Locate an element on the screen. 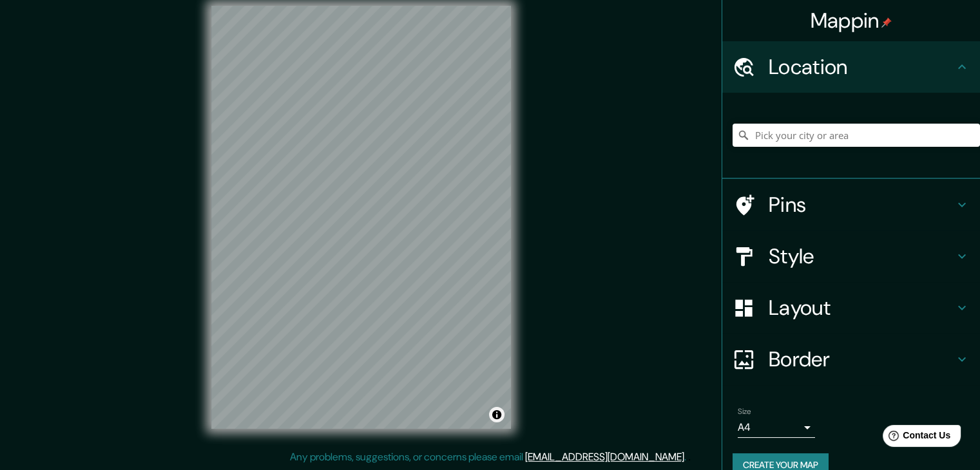 This screenshot has height=470, width=980. img: pin-icon.png is located at coordinates (886, 23).